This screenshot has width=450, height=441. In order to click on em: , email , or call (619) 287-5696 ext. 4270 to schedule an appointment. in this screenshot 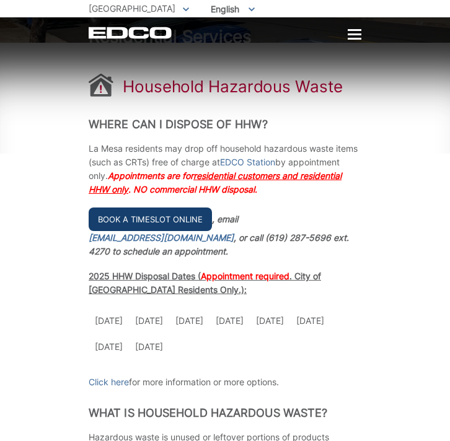, I will do `click(219, 235)`.